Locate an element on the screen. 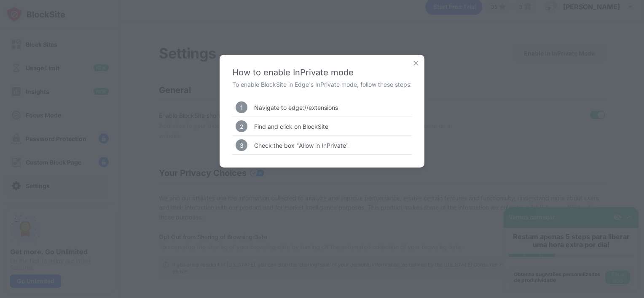 This screenshot has width=644, height=298. div: Check the box "Allow in InPrivate" is located at coordinates (301, 145).